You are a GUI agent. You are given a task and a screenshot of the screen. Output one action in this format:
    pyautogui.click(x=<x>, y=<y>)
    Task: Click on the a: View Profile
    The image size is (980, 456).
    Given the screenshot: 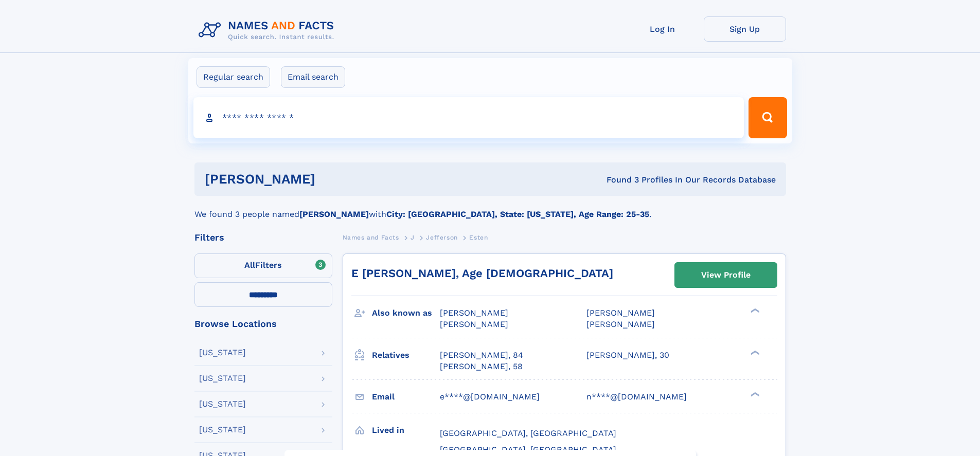 What is the action you would take?
    pyautogui.click(x=725, y=275)
    